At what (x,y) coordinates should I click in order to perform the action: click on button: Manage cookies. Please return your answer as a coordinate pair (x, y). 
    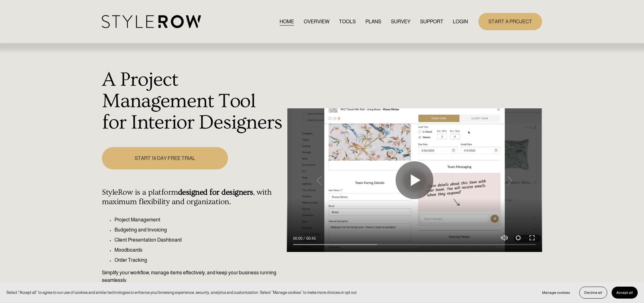
    Looking at the image, I should click on (555, 293).